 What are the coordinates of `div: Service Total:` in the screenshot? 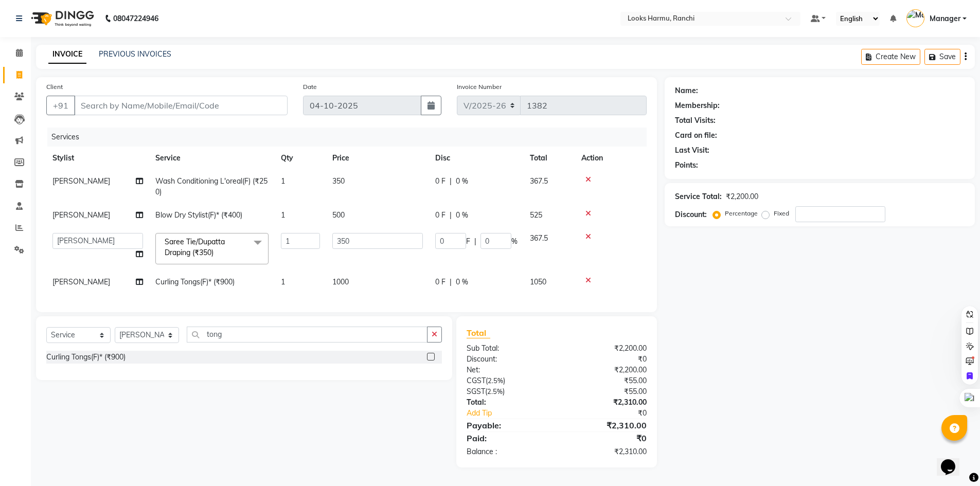 It's located at (698, 197).